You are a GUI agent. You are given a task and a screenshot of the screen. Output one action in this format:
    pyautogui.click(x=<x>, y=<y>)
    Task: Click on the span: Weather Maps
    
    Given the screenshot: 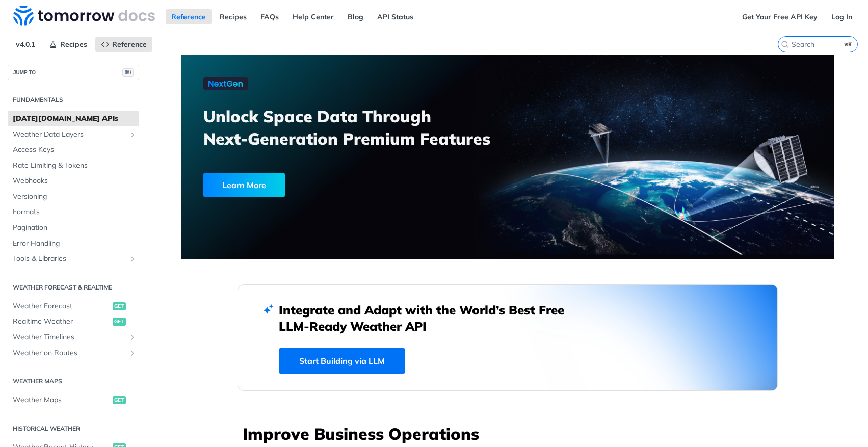 What is the action you would take?
    pyautogui.click(x=61, y=400)
    